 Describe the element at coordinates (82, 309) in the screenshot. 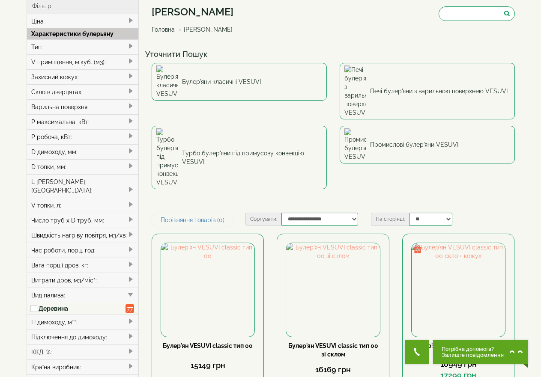

I see `label: Деревина` at that location.